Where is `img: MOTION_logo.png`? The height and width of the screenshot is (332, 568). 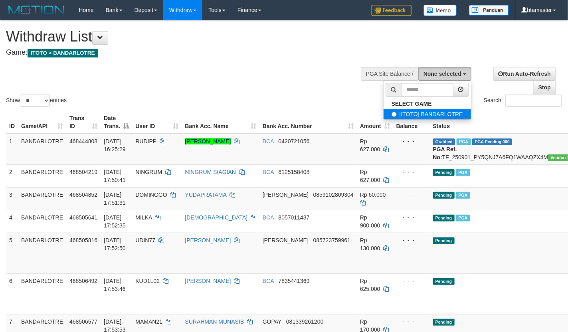
img: MOTION_logo.png is located at coordinates (36, 10).